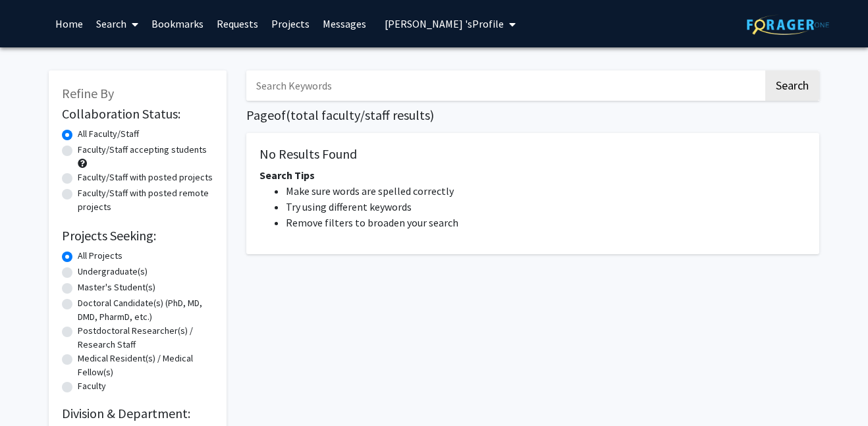 The height and width of the screenshot is (426, 868). Describe the element at coordinates (146, 310) in the screenshot. I see `label: Doctoral Candidate(s) (PhD, MD, DMD, PharmD, etc.)` at that location.